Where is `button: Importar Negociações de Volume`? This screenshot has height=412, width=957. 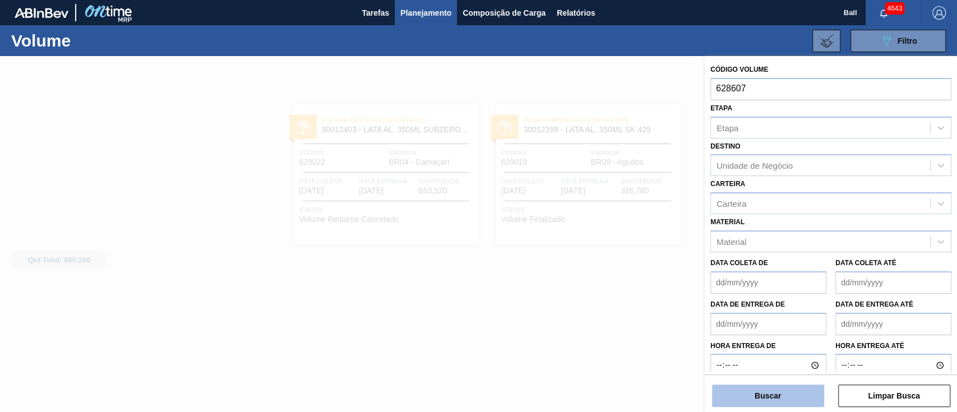 button: Importar Negociações de Volume is located at coordinates (827, 41).